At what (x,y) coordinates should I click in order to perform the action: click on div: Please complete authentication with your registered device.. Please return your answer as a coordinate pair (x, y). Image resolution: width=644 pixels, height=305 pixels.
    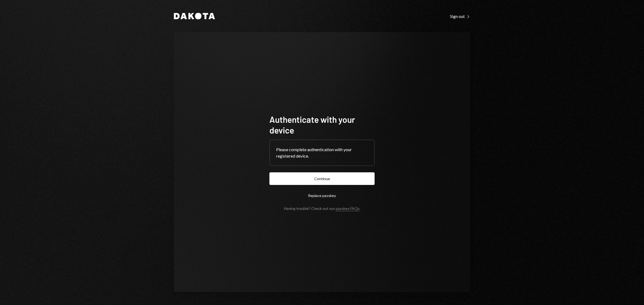
    Looking at the image, I should click on (322, 152).